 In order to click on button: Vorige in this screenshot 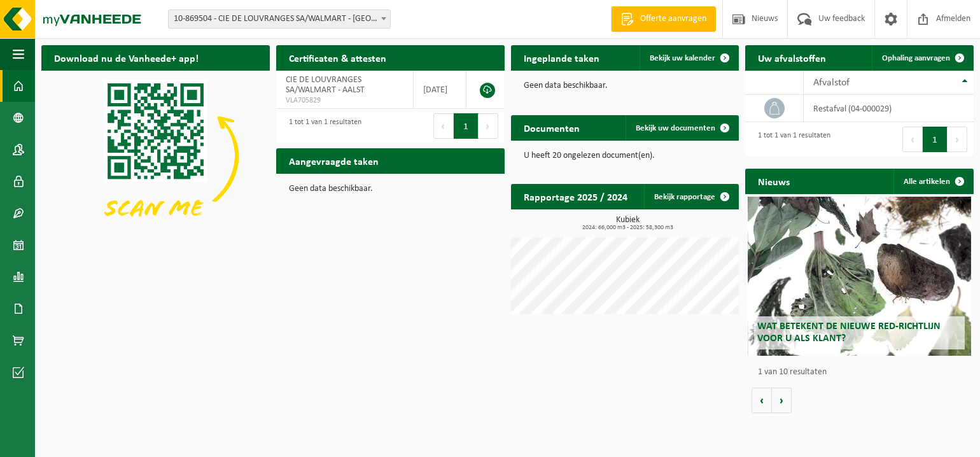, I will do `click(762, 401)`.